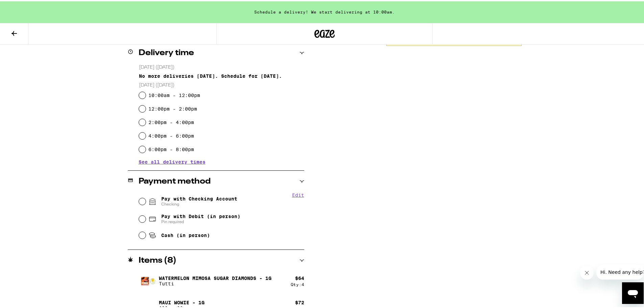 The width and height of the screenshot is (644, 308). Describe the element at coordinates (172, 160) in the screenshot. I see `span: See all delivery times` at that location.